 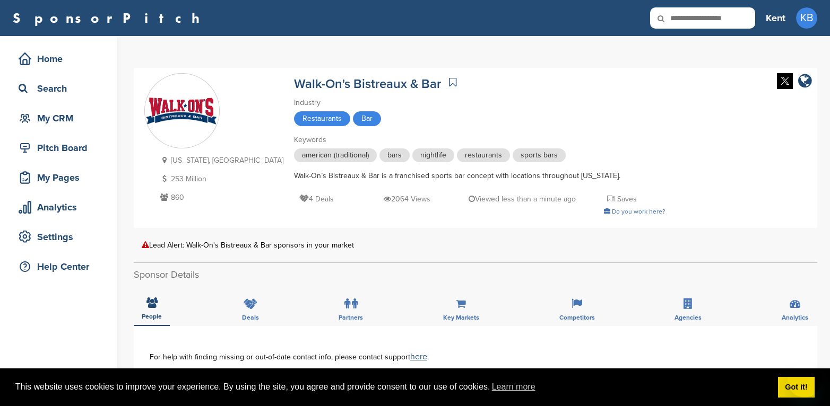 I want to click on span: Competitors, so click(x=577, y=318).